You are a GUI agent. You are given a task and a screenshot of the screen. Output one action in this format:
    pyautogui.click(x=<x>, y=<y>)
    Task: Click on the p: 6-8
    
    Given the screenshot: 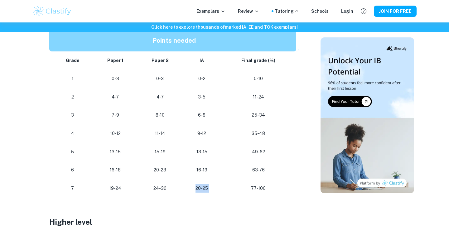 What is the action you would take?
    pyautogui.click(x=202, y=115)
    